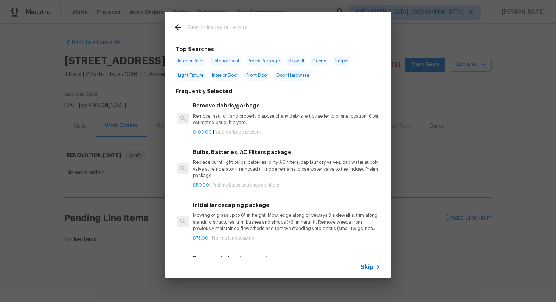 The height and width of the screenshot is (302, 556). I want to click on span: $50.00, so click(201, 185).